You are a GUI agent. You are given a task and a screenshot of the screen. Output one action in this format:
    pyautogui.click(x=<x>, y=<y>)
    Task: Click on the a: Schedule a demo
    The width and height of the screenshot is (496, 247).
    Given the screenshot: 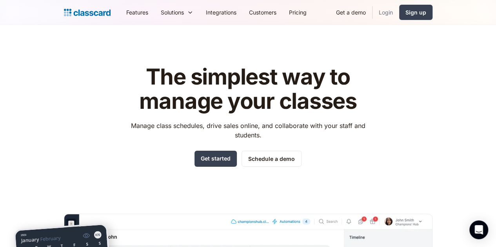 What is the action you would take?
    pyautogui.click(x=271, y=159)
    